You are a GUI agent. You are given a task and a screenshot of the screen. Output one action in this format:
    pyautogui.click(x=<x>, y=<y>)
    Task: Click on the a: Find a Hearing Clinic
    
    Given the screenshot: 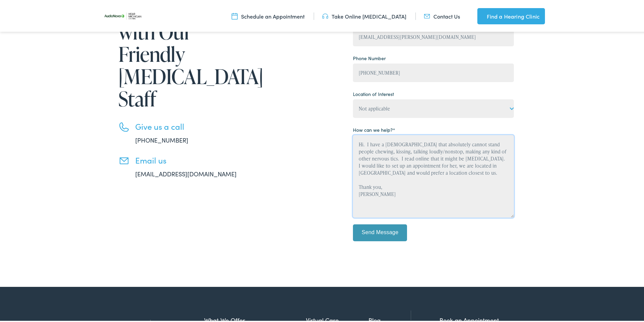 What is the action you would take?
    pyautogui.click(x=511, y=15)
    